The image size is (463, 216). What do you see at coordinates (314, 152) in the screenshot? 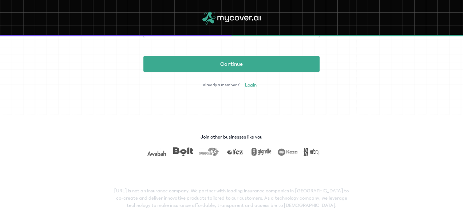
I see `img: micropay.png` at bounding box center [314, 152].